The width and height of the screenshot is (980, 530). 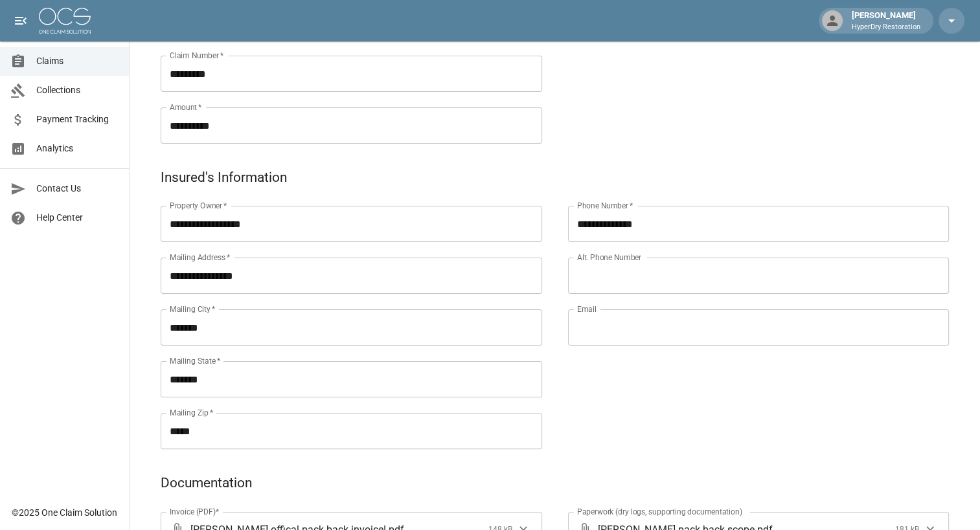 I want to click on span: Analytics, so click(x=77, y=149).